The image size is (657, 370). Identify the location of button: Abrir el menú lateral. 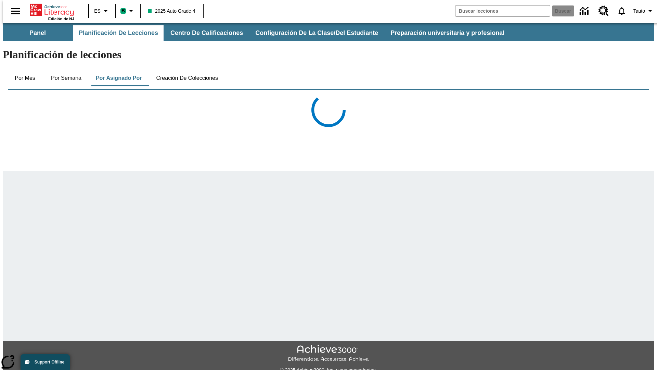
(15, 11).